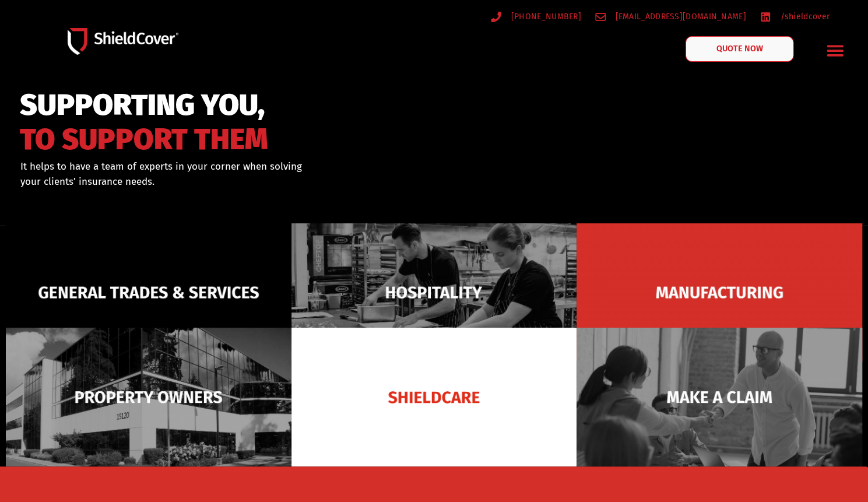  I want to click on span: SUPPORTING YOU,, so click(144, 105).